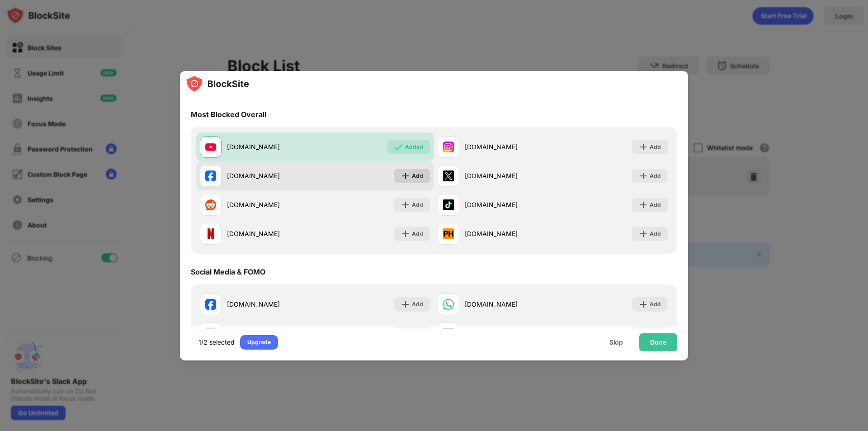 The width and height of the screenshot is (868, 431). What do you see at coordinates (216, 342) in the screenshot?
I see `div: 1/2 selected` at bounding box center [216, 342].